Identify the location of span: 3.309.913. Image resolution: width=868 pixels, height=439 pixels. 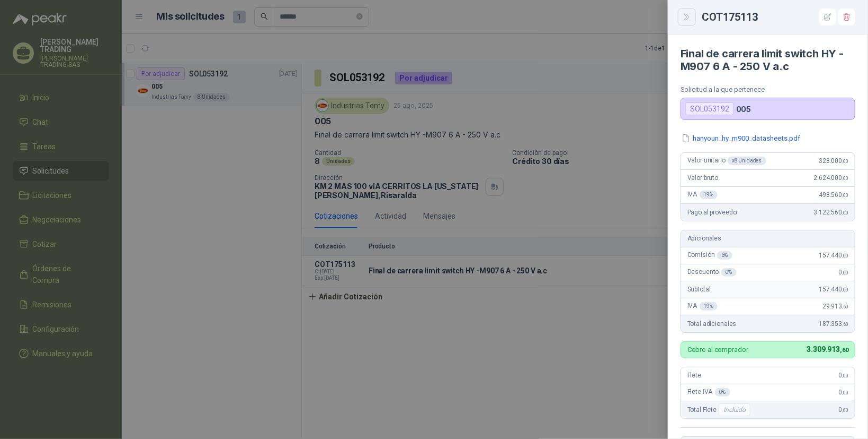
(829, 349).